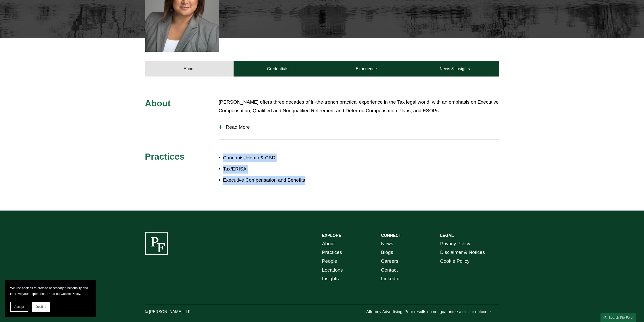  What do you see at coordinates (273, 180) in the screenshot?
I see `p: Executive Compensation and Benefits` at bounding box center [273, 180].